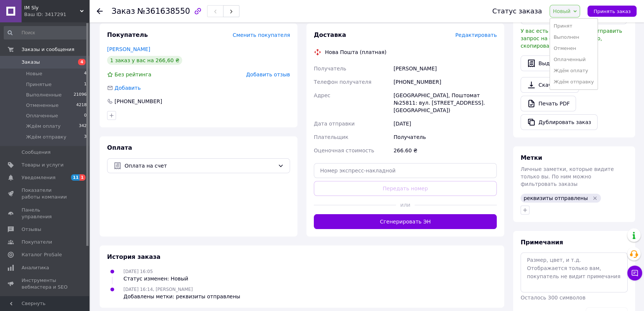 This screenshot has height=311, width=644. Describe the element at coordinates (562, 11) in the screenshot. I see `span: Новый` at that location.